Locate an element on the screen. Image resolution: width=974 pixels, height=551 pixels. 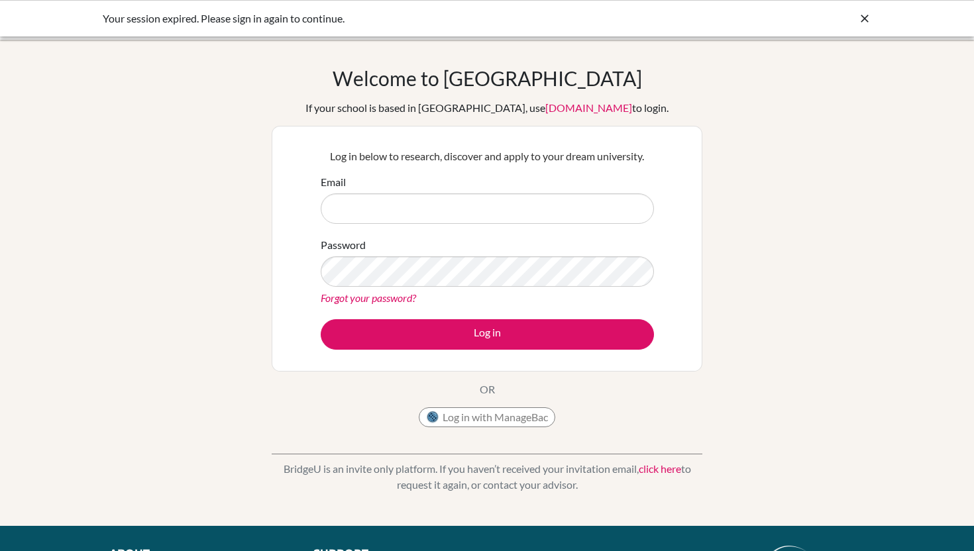
label: Password is located at coordinates (343, 245).